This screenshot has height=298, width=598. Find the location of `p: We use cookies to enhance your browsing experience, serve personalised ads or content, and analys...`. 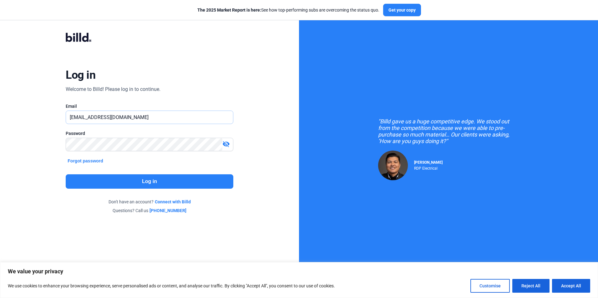

p: We use cookies to enhance your browsing experience, serve personalised ads or content, and analys... is located at coordinates (171, 286).